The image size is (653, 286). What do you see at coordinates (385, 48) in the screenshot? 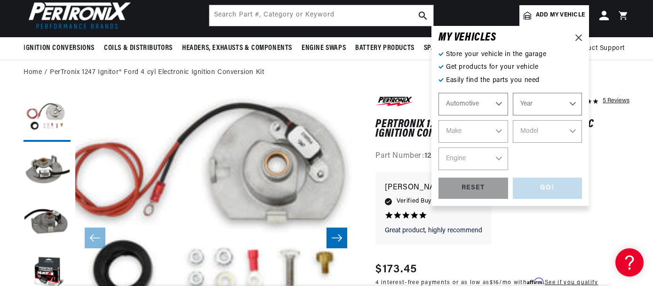
I see `summary: Battery Products` at bounding box center [385, 48].